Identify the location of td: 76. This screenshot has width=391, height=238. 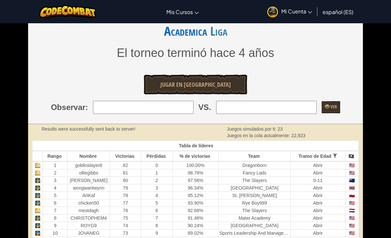
(125, 210).